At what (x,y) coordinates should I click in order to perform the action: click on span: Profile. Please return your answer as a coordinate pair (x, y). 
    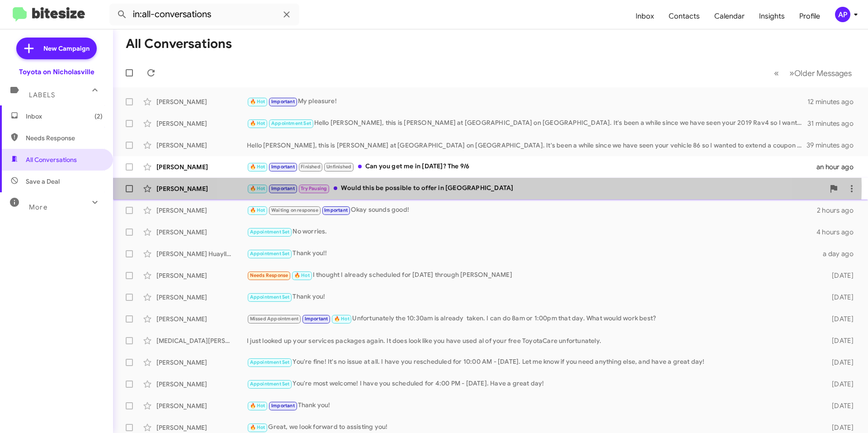
    Looking at the image, I should click on (810, 16).